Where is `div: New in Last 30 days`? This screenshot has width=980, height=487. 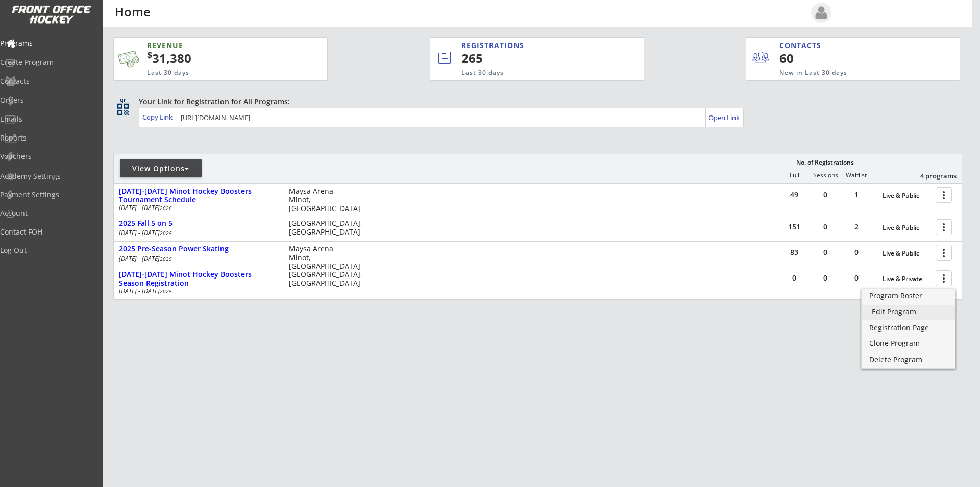
div: New in Last 30 days is located at coordinates (846, 72).